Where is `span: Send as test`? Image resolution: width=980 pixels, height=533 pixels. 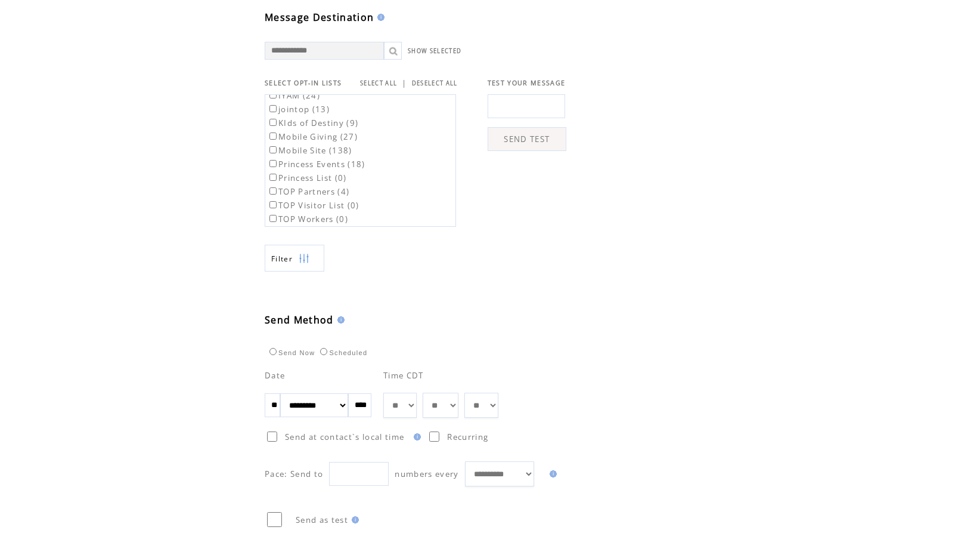 span: Send as test is located at coordinates (322, 520).